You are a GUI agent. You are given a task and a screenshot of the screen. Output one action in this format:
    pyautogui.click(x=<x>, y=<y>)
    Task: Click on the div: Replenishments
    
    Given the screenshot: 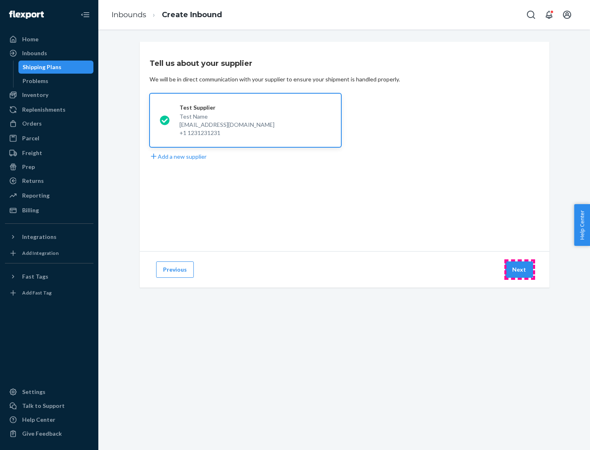 What is the action you would take?
    pyautogui.click(x=44, y=110)
    